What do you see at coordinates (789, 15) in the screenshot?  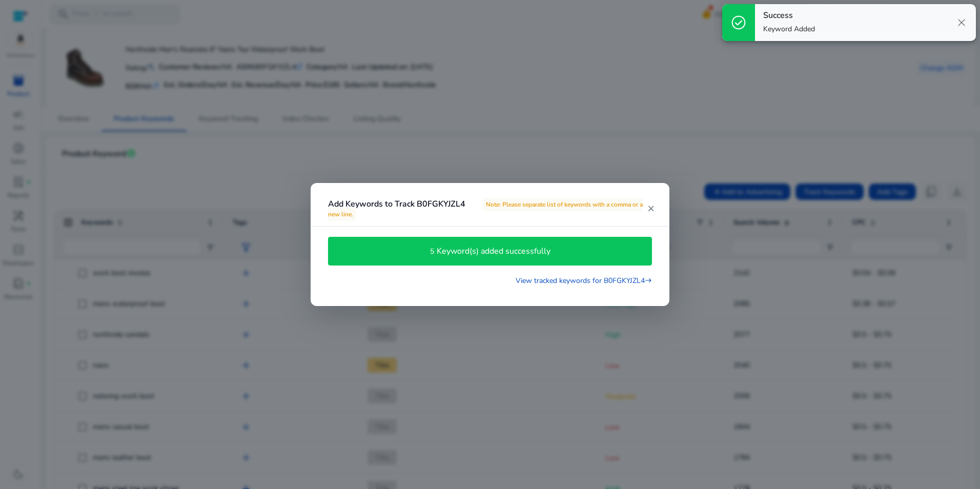 I see `h4: Success` at bounding box center [789, 15].